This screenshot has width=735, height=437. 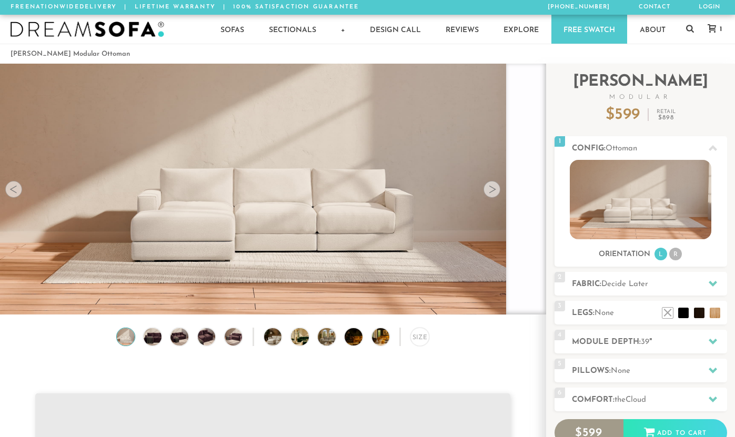 What do you see at coordinates (560, 393) in the screenshot?
I see `span: 6` at bounding box center [560, 393].